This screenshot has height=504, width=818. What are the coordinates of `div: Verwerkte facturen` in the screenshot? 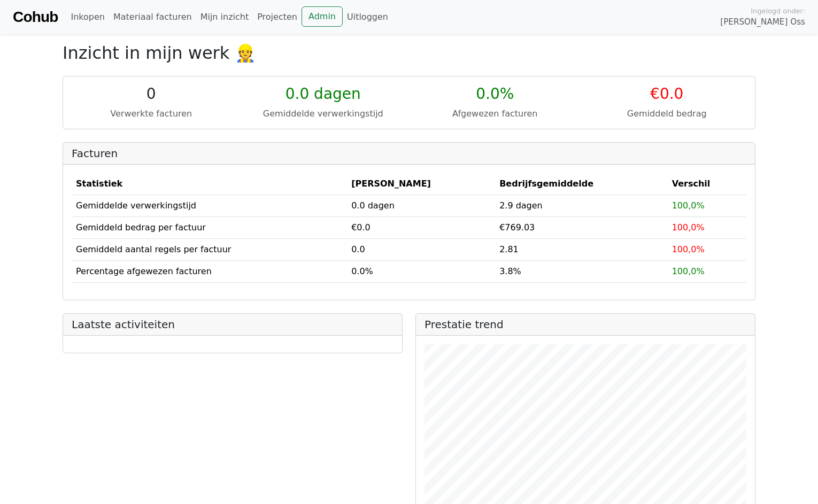 It's located at (151, 114).